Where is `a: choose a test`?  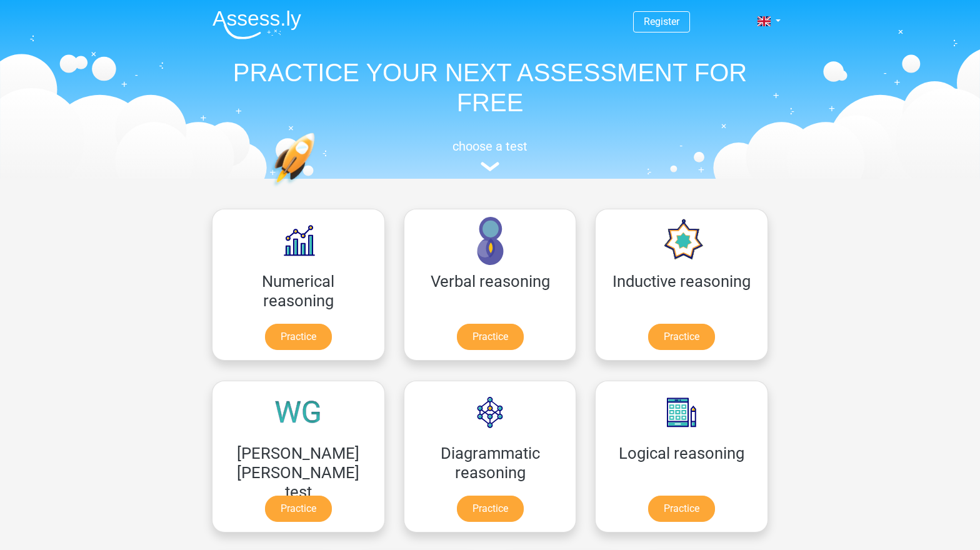 a: choose a test is located at coordinates (490, 155).